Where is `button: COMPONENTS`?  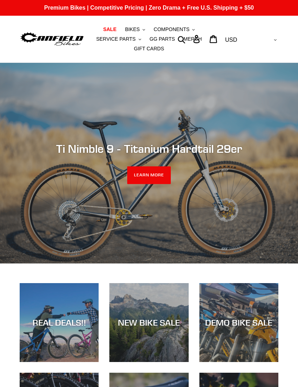 button: COMPONENTS is located at coordinates (174, 29).